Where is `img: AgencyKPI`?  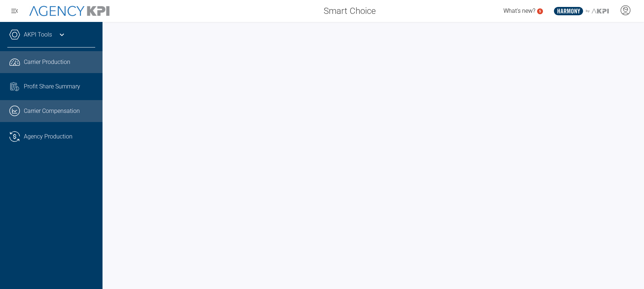 img: AgencyKPI is located at coordinates (69, 11).